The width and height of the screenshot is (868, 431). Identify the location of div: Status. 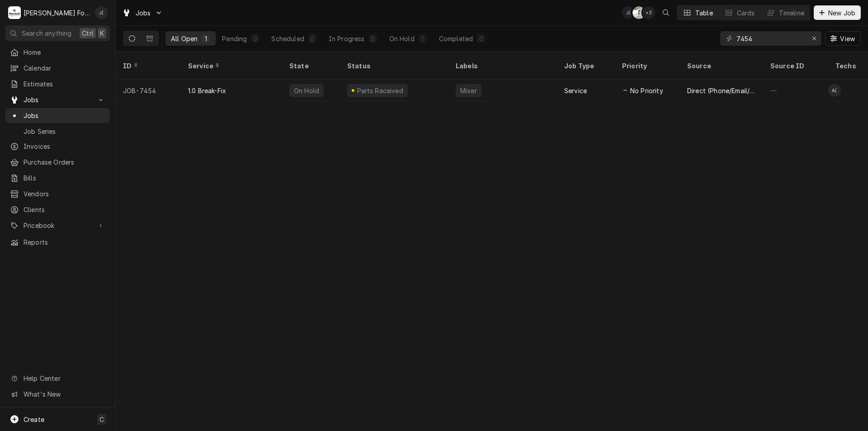
(393, 65).